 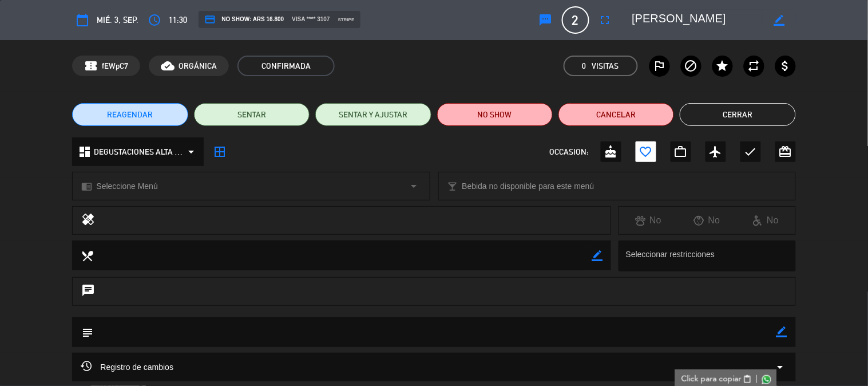 What do you see at coordinates (178, 20) in the screenshot?
I see `span: 11:30` at bounding box center [178, 20].